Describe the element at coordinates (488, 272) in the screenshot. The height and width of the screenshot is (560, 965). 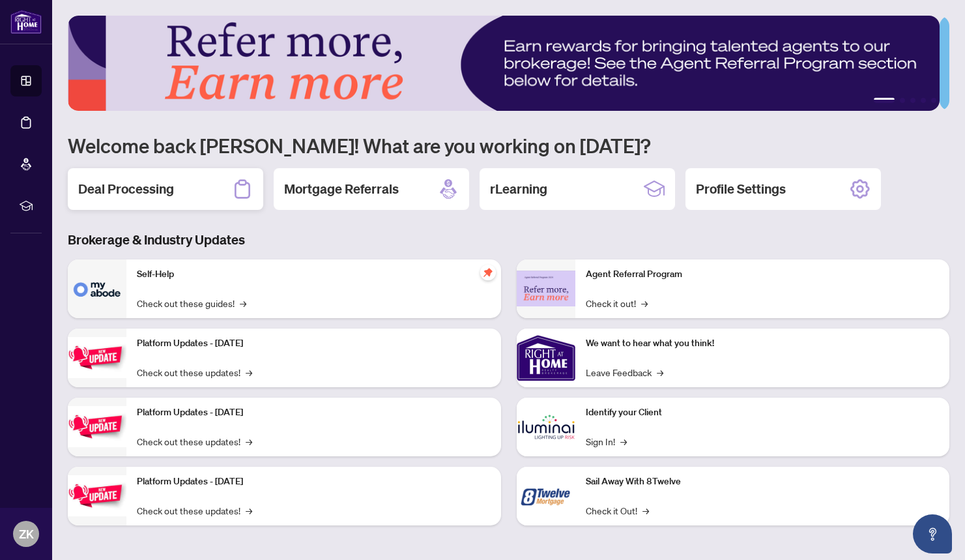
I see `span: pushpin` at that location.